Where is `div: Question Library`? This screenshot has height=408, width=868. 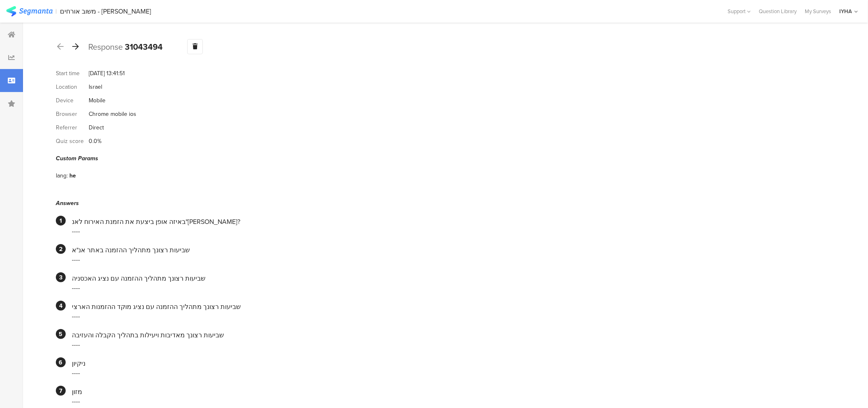 div: Question Library is located at coordinates (777, 11).